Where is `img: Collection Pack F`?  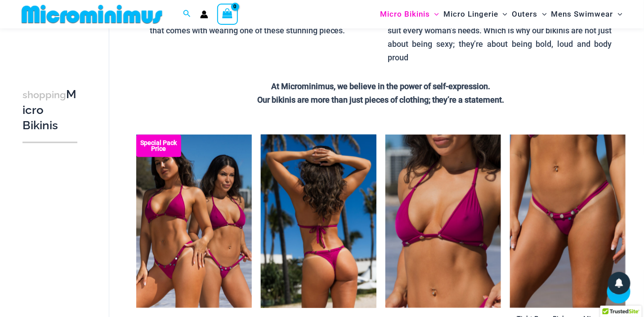 img: Collection Pack F is located at coordinates (194, 222).